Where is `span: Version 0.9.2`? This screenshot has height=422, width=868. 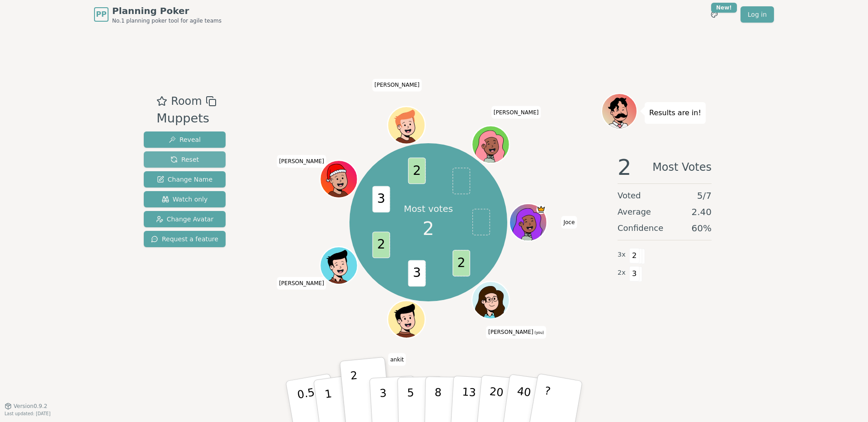 span: Version 0.9.2 is located at coordinates (30, 406).